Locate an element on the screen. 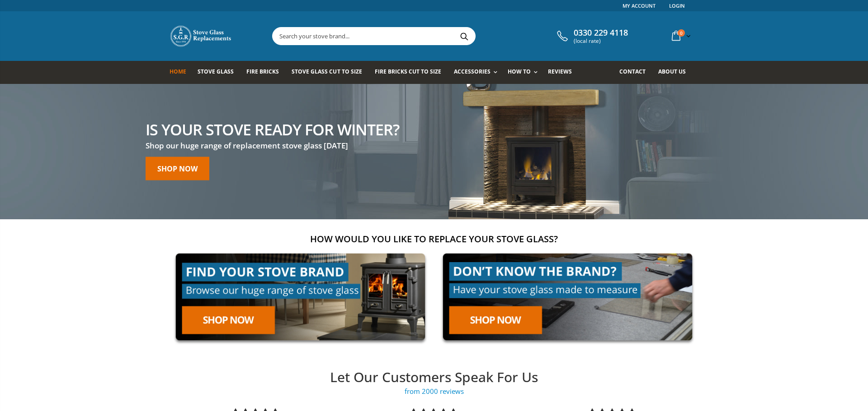 The width and height of the screenshot is (868, 411). h2: How would you like to replace your stove glass? is located at coordinates (434, 239).